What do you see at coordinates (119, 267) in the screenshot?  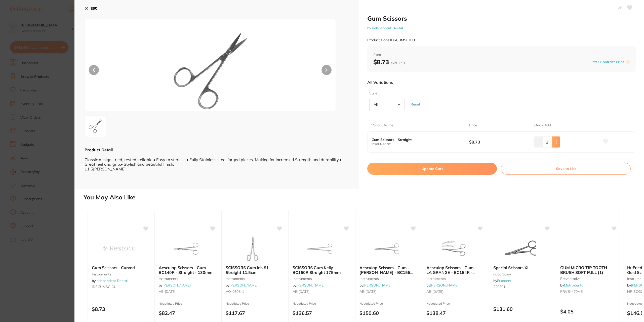 I see `b: Gum Scissors - Curved` at bounding box center [119, 267].